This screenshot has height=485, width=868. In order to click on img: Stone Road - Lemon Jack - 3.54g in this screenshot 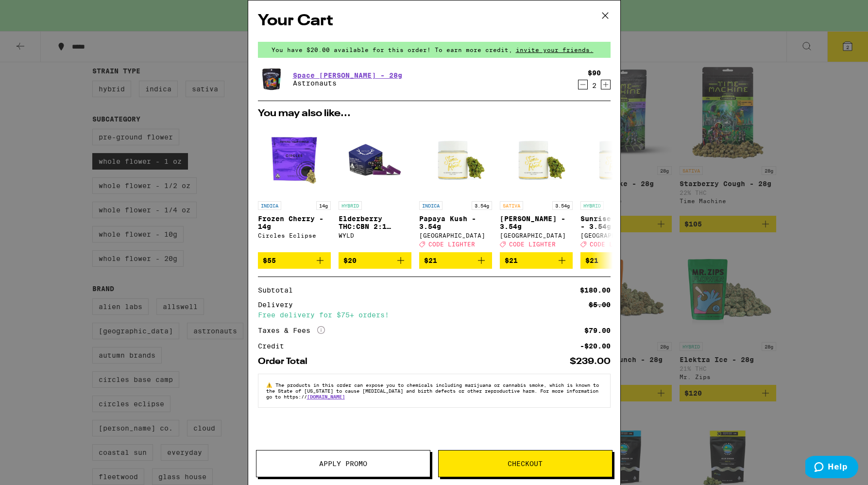, I will do `click(537, 160)`.